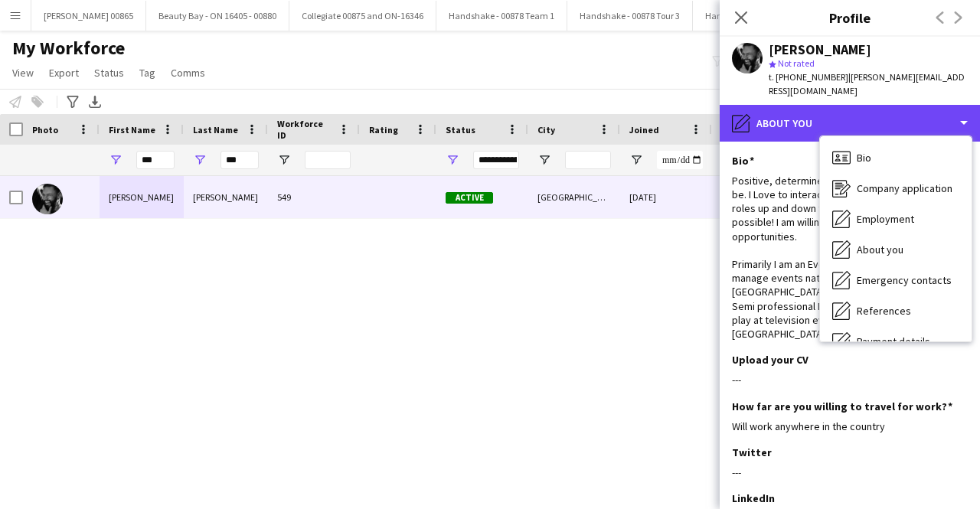 The image size is (980, 509). Describe the element at coordinates (215, 130) in the screenshot. I see `span: Last Name` at that location.